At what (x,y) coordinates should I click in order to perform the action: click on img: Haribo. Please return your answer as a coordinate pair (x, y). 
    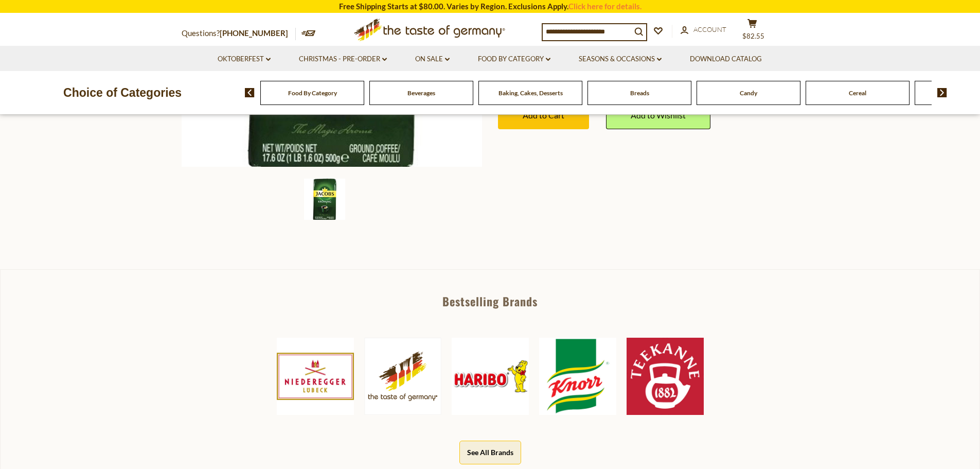
    Looking at the image, I should click on (490, 377).